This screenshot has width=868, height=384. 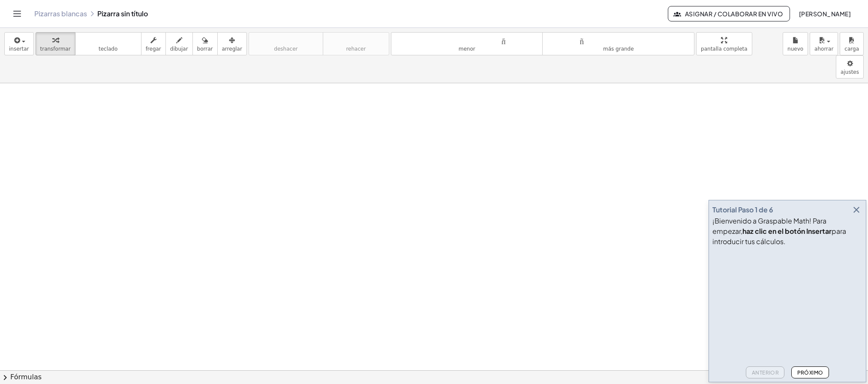 What do you see at coordinates (356, 44) in the screenshot?
I see `button: rehacerrehacer` at bounding box center [356, 44].